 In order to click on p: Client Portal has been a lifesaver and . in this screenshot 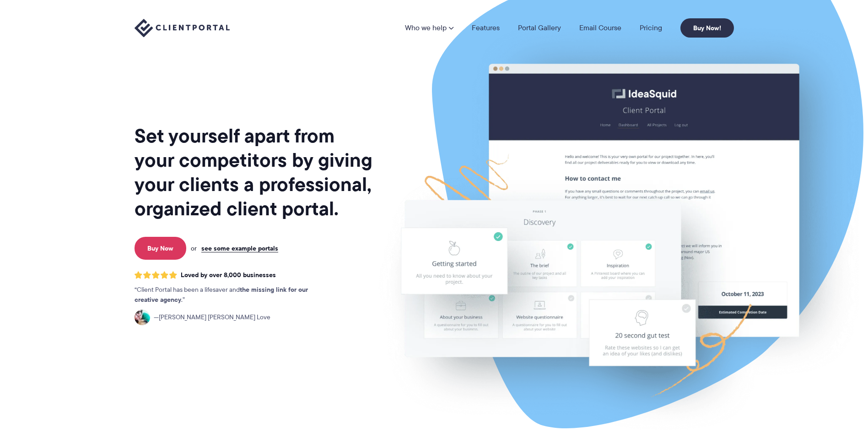, I will do `click(230, 295)`.